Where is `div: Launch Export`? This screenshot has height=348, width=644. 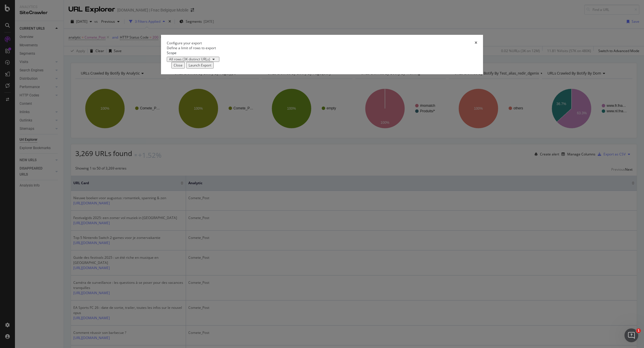 div: Launch Export is located at coordinates (200, 65).